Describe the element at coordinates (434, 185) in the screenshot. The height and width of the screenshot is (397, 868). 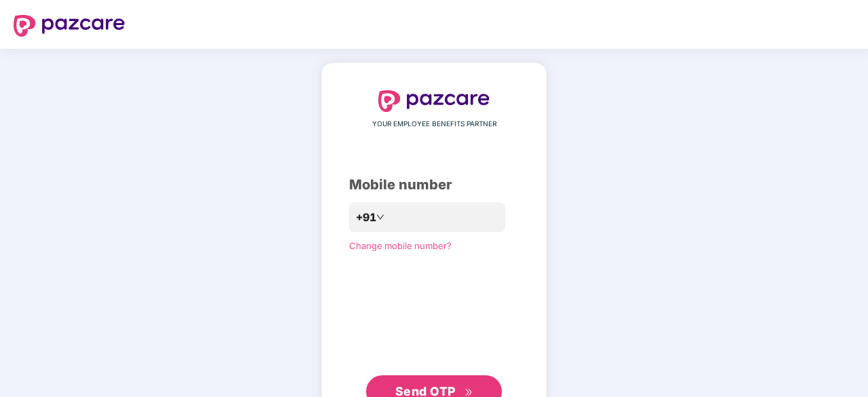
I see `div: Mobile number` at that location.